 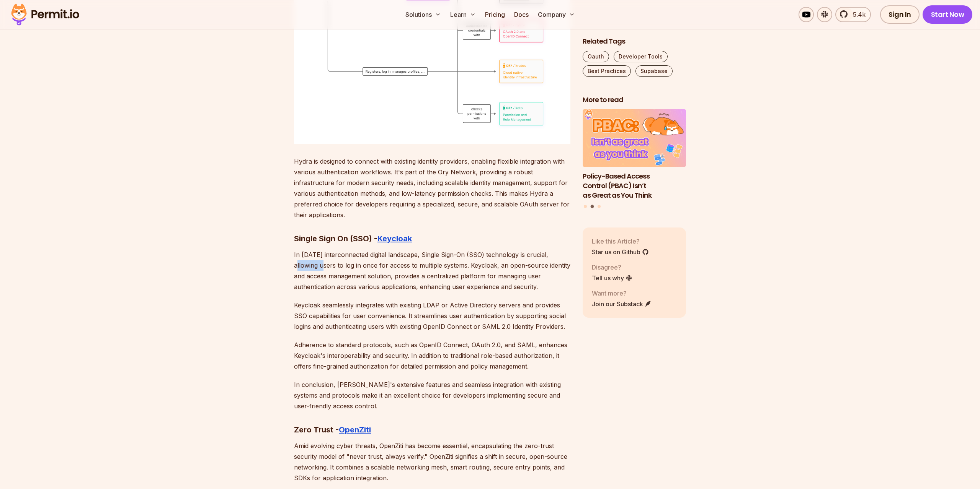 I want to click on p: Want more?, so click(x=622, y=293).